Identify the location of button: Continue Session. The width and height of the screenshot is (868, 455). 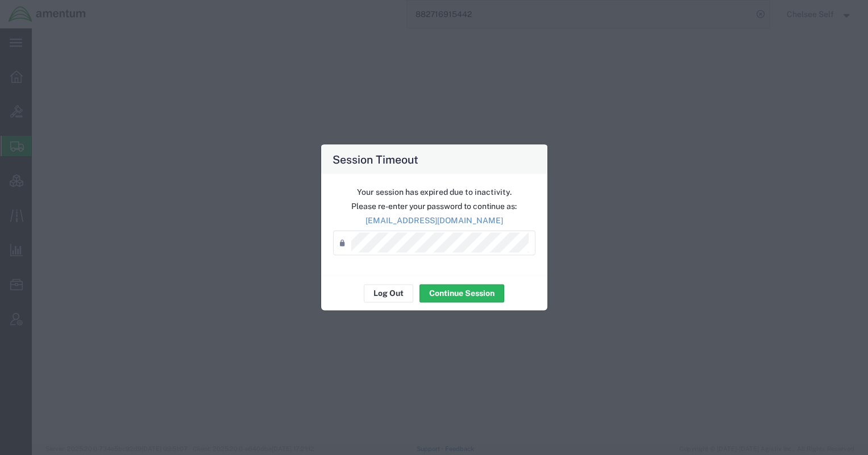
(462, 293).